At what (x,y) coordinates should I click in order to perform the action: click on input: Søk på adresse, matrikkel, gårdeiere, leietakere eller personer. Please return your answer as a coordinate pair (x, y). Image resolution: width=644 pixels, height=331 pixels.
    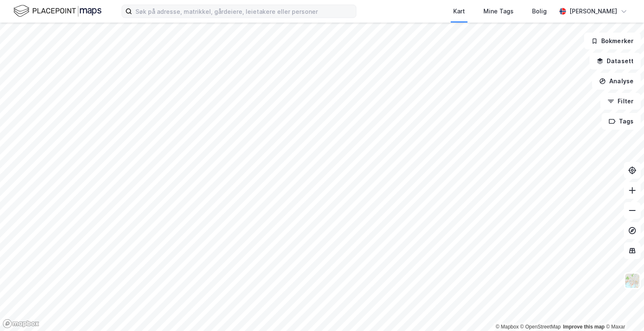
    Looking at the image, I should click on (244, 11).